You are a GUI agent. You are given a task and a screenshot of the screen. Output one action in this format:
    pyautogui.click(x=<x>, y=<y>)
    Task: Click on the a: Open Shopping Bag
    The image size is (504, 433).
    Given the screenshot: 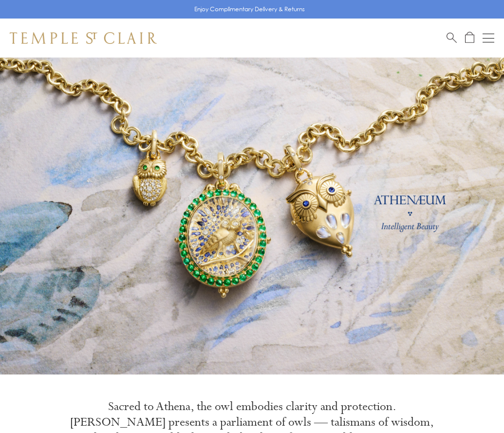 What is the action you would take?
    pyautogui.click(x=470, y=38)
    